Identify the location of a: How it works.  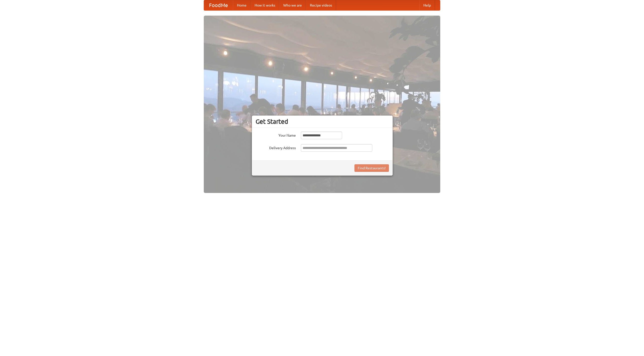
(265, 5).